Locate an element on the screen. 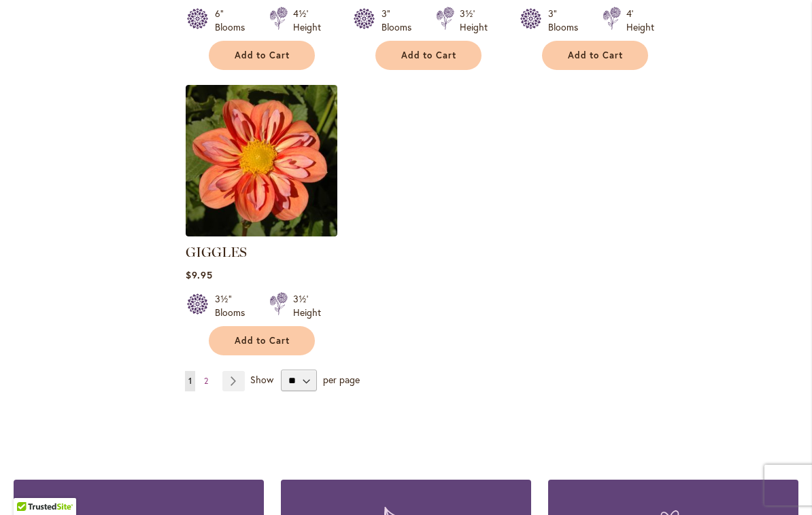 The image size is (812, 515). div: 4½' Height is located at coordinates (307, 20).